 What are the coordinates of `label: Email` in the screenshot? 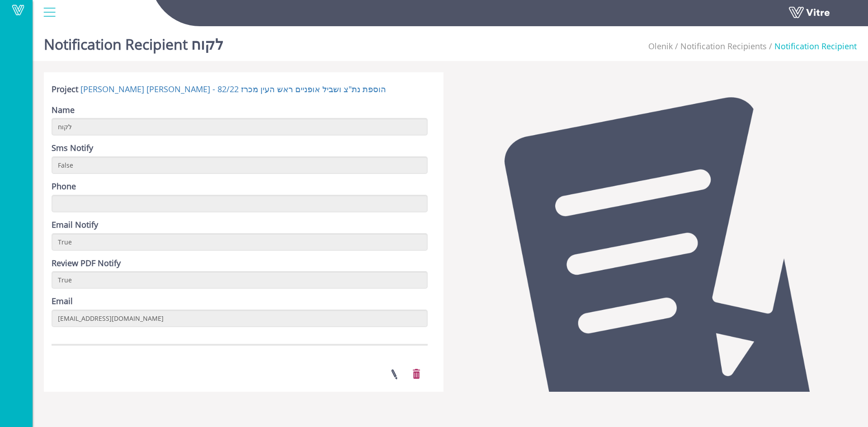 It's located at (62, 302).